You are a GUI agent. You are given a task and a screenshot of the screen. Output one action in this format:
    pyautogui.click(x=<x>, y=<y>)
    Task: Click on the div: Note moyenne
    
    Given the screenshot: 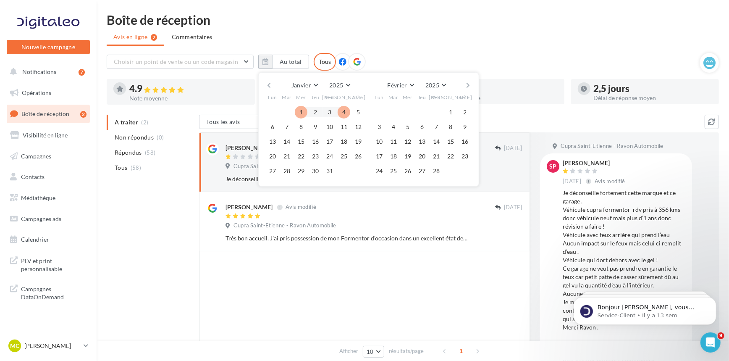 What is the action you would take?
    pyautogui.click(x=189, y=98)
    